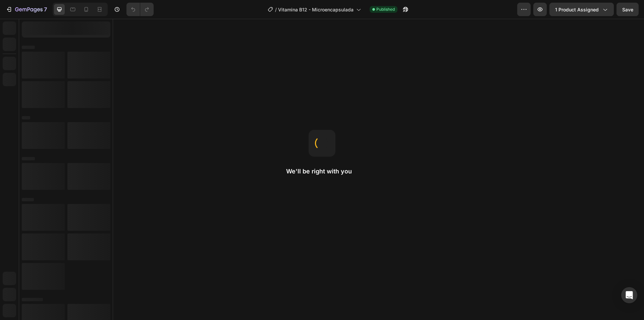 The width and height of the screenshot is (644, 320). What do you see at coordinates (322, 171) in the screenshot?
I see `h2: We'll be right with you` at bounding box center [322, 171].